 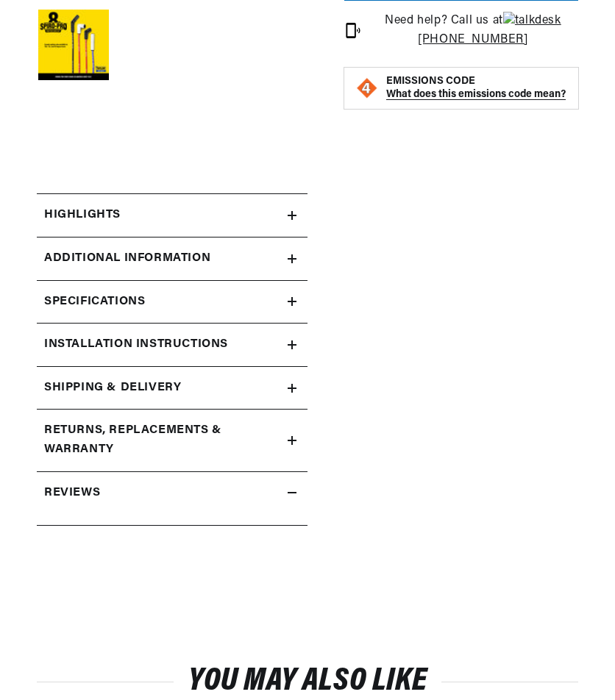 I want to click on strong: EMISSIONS CODE, so click(x=430, y=81).